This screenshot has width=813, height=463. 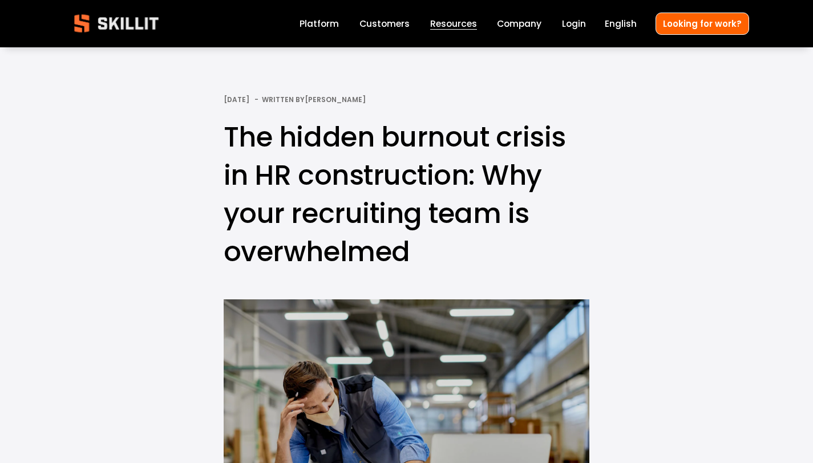 What do you see at coordinates (621, 23) in the screenshot?
I see `div: language picker` at bounding box center [621, 23].